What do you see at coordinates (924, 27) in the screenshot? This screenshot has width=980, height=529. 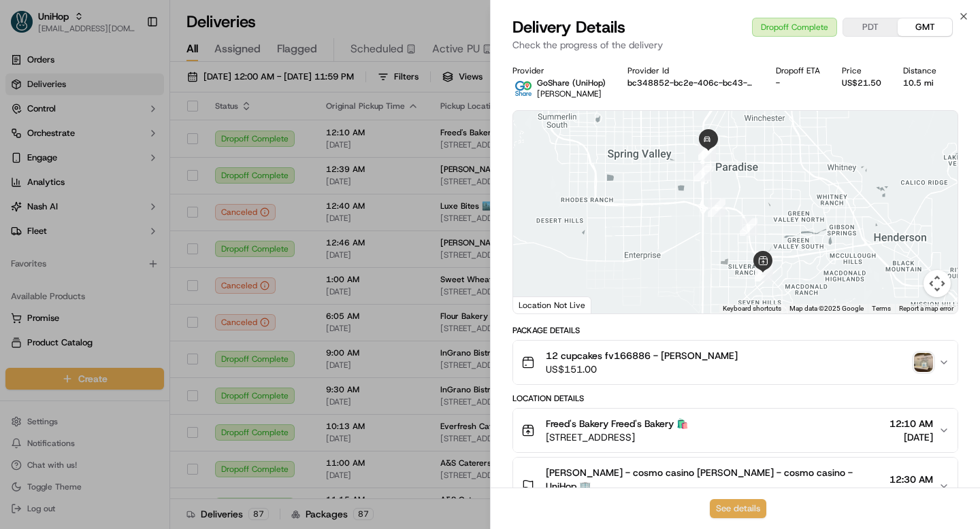 I see `button: GMT` at bounding box center [924, 27].